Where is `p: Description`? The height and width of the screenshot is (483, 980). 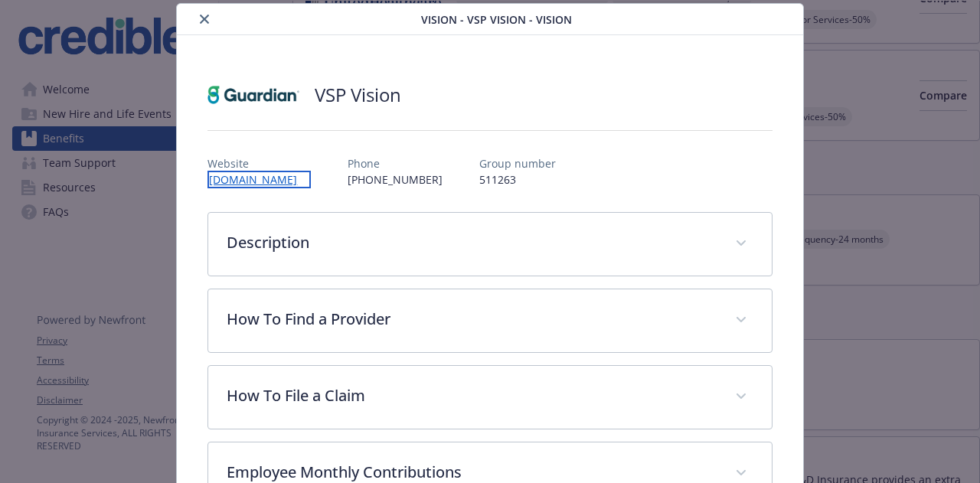
p: Description is located at coordinates (471, 243).